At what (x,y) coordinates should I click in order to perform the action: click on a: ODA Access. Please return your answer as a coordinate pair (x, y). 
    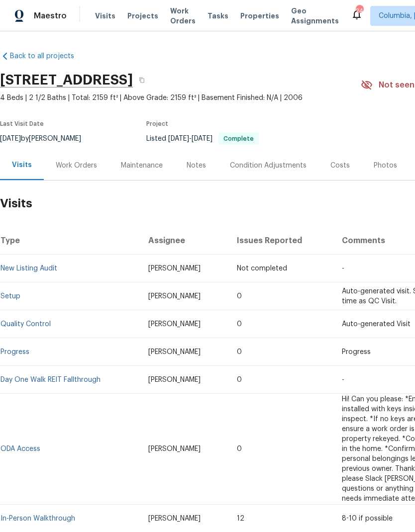
    Looking at the image, I should click on (20, 449).